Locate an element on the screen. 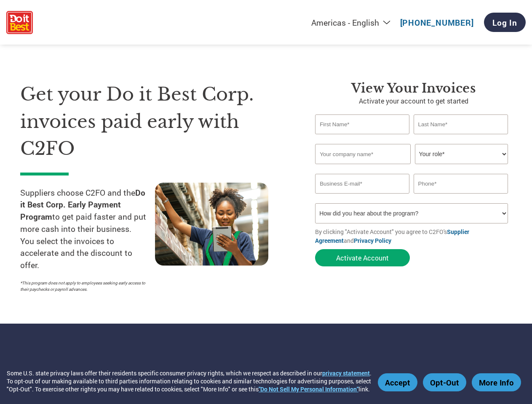 This screenshot has height=404, width=532. h3: How the program works is located at coordinates (137, 369).